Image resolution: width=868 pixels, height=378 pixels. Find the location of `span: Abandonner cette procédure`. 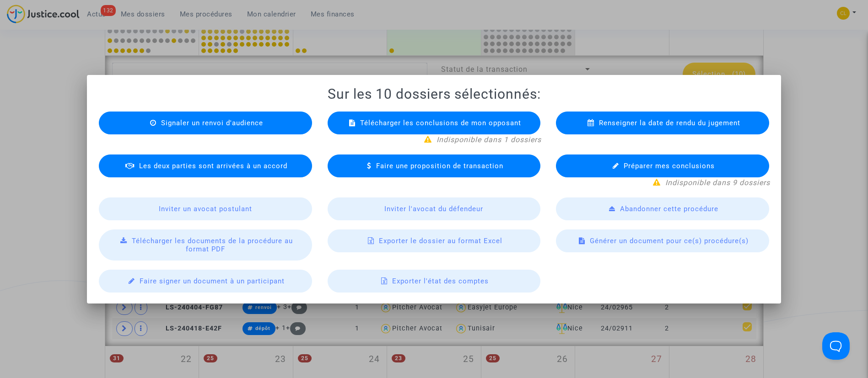

span: Abandonner cette procédure is located at coordinates (669, 209).